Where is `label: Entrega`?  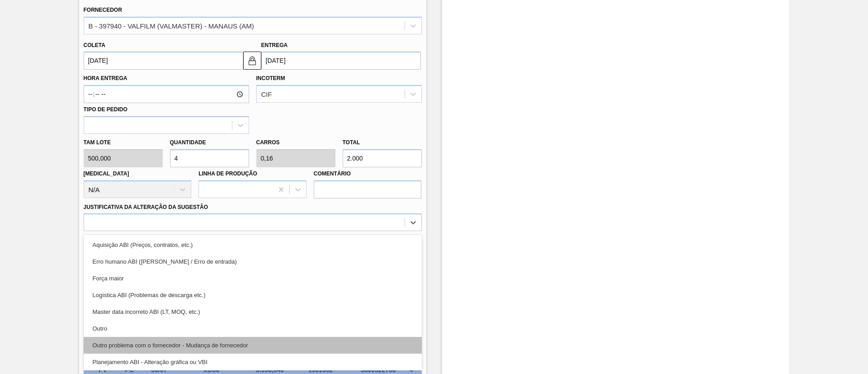 label: Entrega is located at coordinates (274, 45).